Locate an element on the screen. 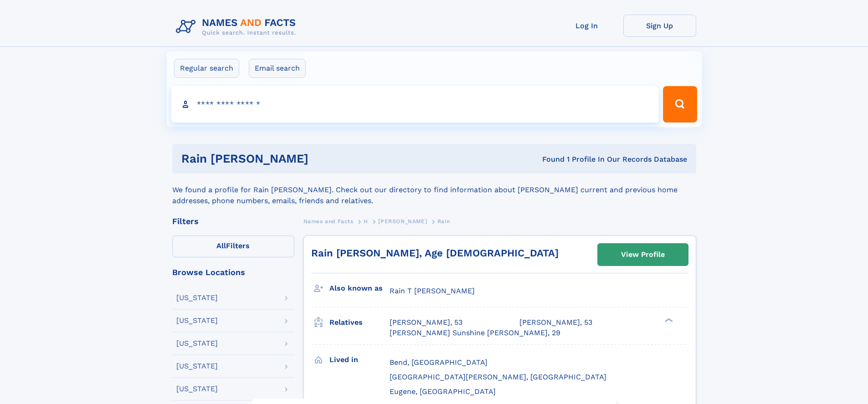 This screenshot has width=868, height=404. a: View Profile is located at coordinates (644, 255).